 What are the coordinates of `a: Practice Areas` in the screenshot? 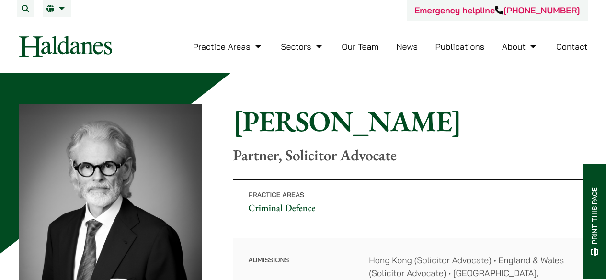 It's located at (228, 46).